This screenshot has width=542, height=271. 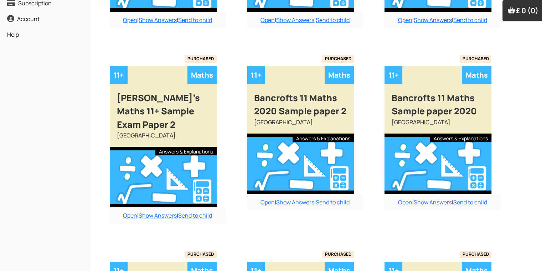 What do you see at coordinates (438, 101) in the screenshot?
I see `div: Bancrofts 11 Maths Sample paper 2020` at bounding box center [438, 101].